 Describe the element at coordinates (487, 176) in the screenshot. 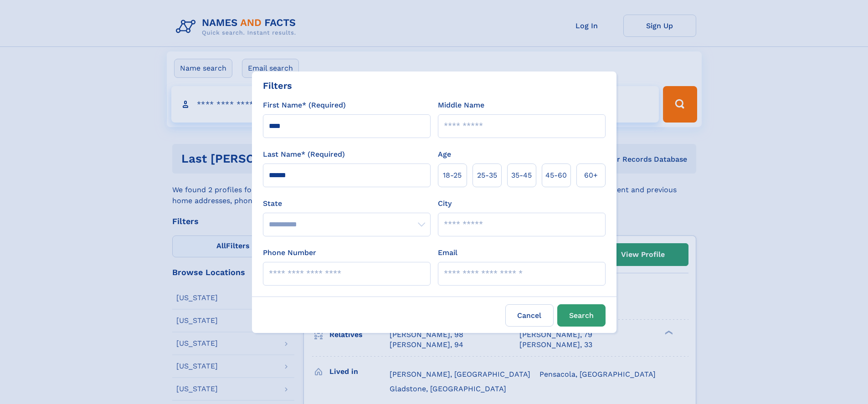

I see `span: 25‑35` at that location.